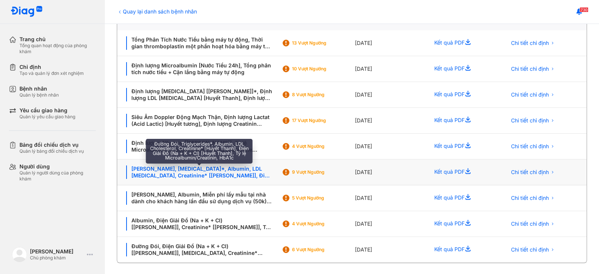 The image size is (599, 274). Describe the element at coordinates (58, 49) in the screenshot. I see `div: Tổng quan hoạt động của phòng khám` at that location.